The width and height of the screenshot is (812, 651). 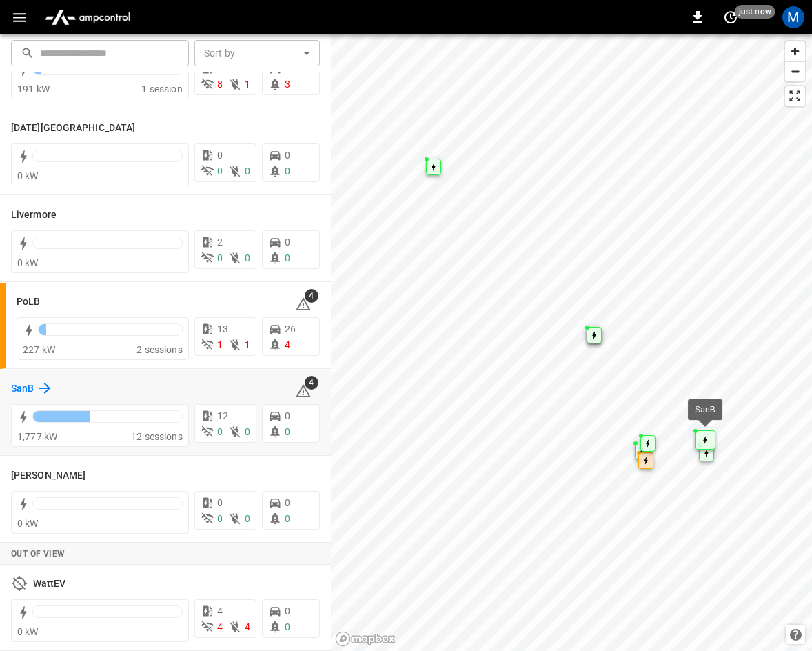 I want to click on h6: SanB, so click(x=22, y=389).